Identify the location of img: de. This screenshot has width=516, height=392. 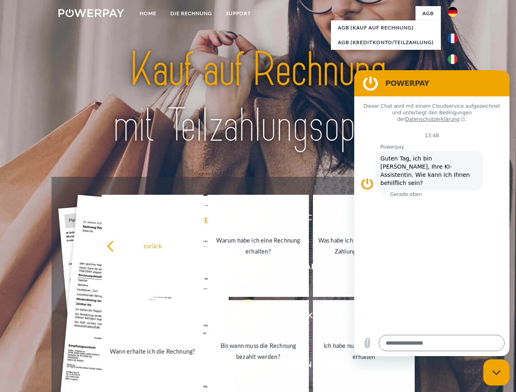
(453, 12).